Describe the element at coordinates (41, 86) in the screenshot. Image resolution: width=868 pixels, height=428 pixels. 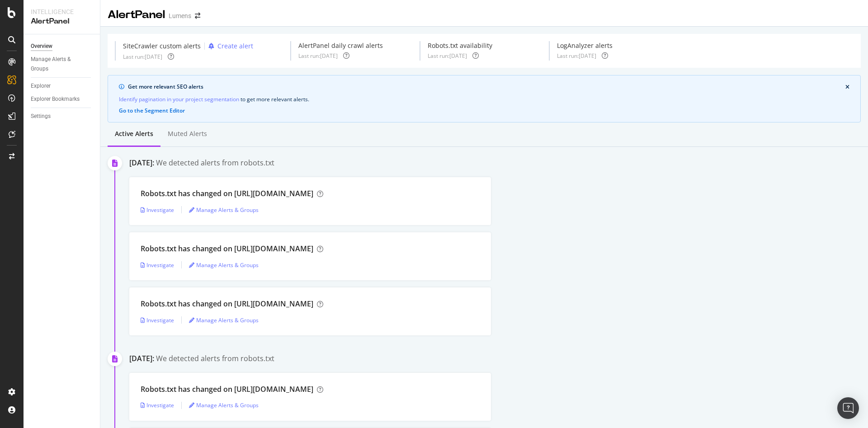
I see `div: Explorer` at that location.